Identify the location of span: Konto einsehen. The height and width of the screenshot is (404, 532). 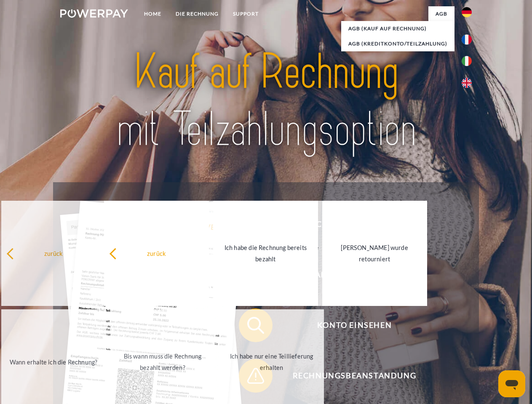
(354, 326).